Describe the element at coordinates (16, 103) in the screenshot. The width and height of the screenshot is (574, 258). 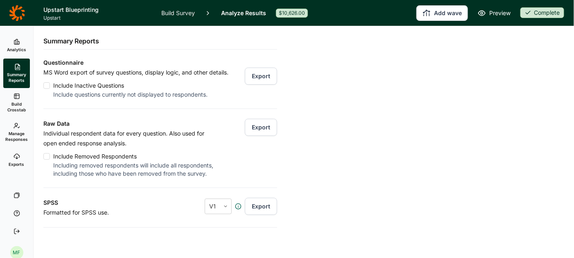
I see `a: Build Crosstab` at that location.